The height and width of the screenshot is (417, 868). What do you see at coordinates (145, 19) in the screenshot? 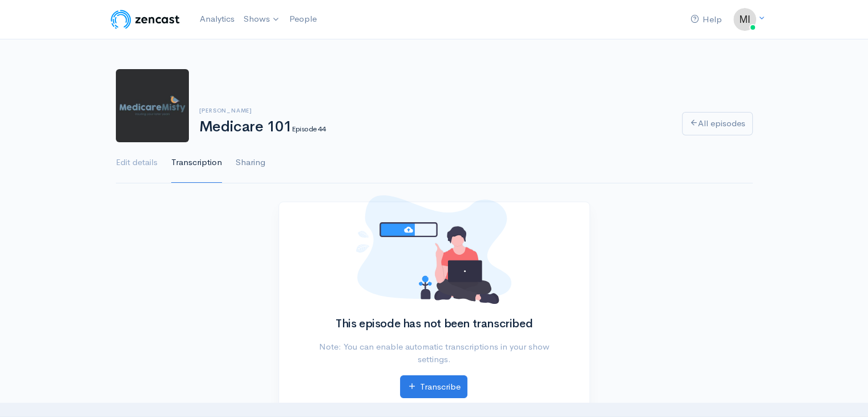
I see `img: ZenCast Logo` at bounding box center [145, 19].